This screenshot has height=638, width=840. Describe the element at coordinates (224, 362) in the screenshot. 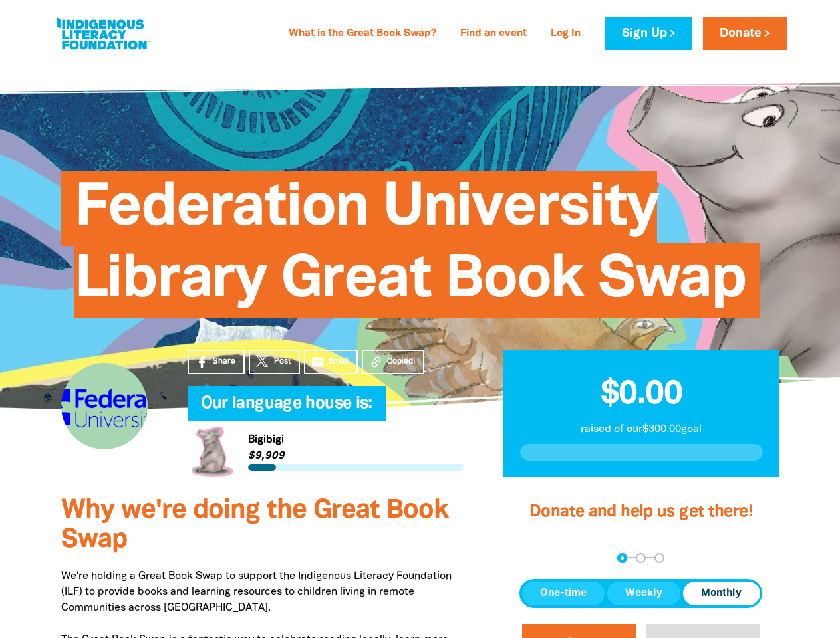

I see `span: Share` at that location.